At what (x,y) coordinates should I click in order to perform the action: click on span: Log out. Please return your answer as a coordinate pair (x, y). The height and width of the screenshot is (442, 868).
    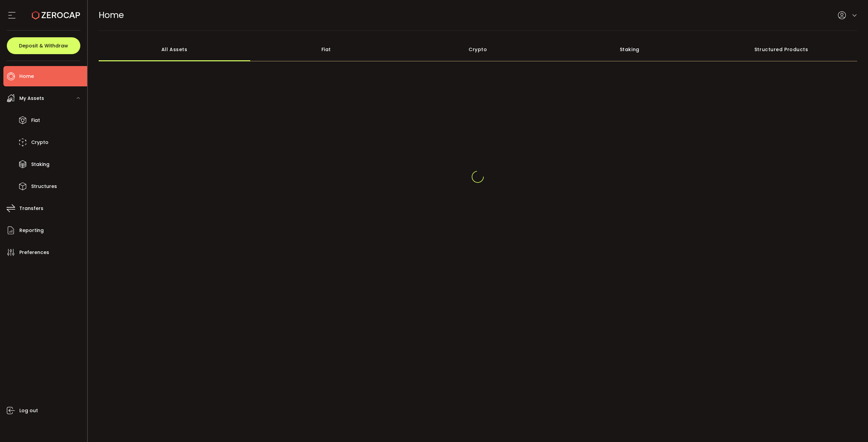
    Looking at the image, I should click on (28, 411).